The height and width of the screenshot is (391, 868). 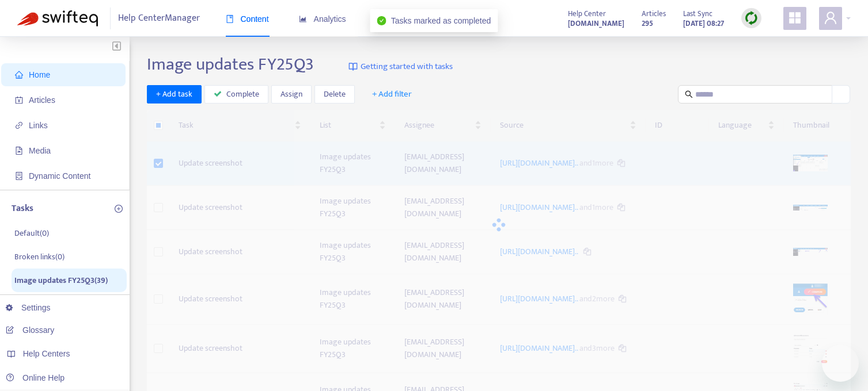 I want to click on span: plus-circle, so click(x=119, y=209).